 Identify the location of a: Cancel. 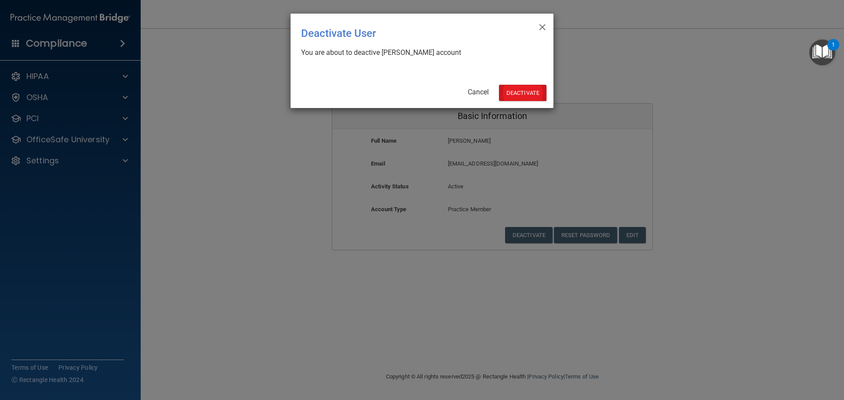
(478, 92).